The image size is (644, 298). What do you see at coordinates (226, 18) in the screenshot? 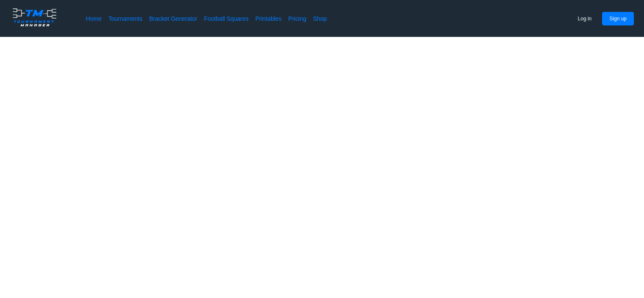
I see `a: Football Squares` at bounding box center [226, 18].